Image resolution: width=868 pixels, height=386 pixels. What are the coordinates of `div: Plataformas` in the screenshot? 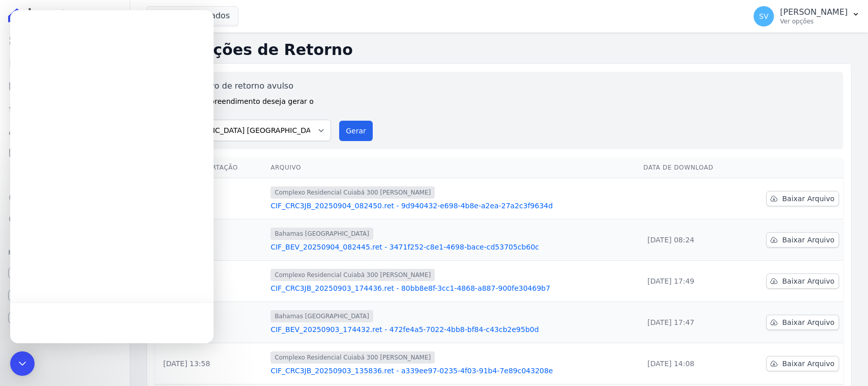 It's located at (65, 252).